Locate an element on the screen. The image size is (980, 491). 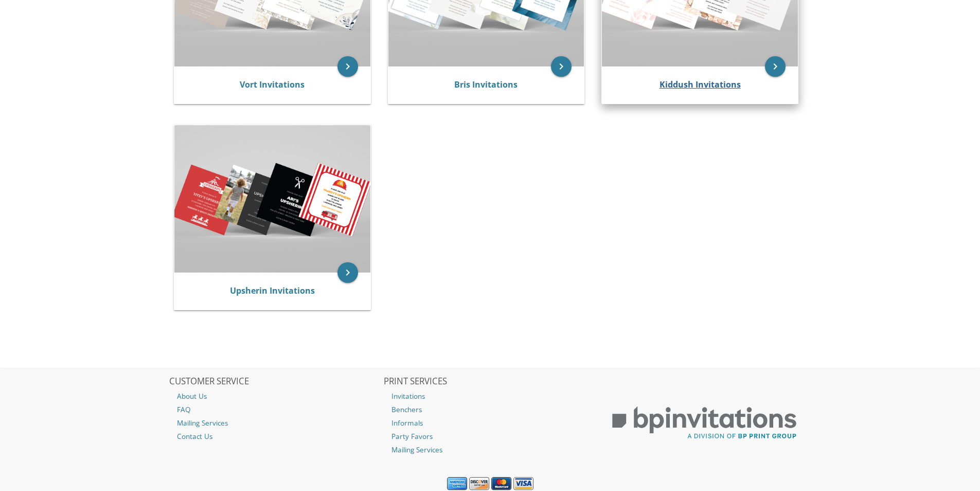
img: Visa is located at coordinates (523, 483).